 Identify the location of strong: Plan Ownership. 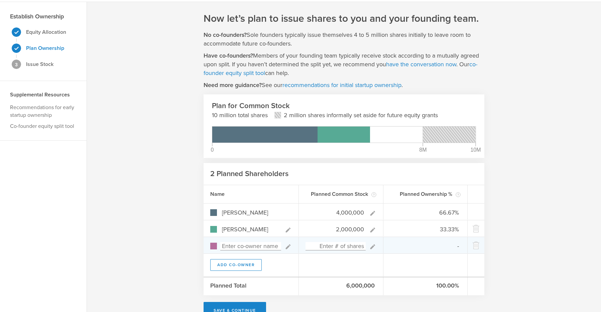
(45, 48).